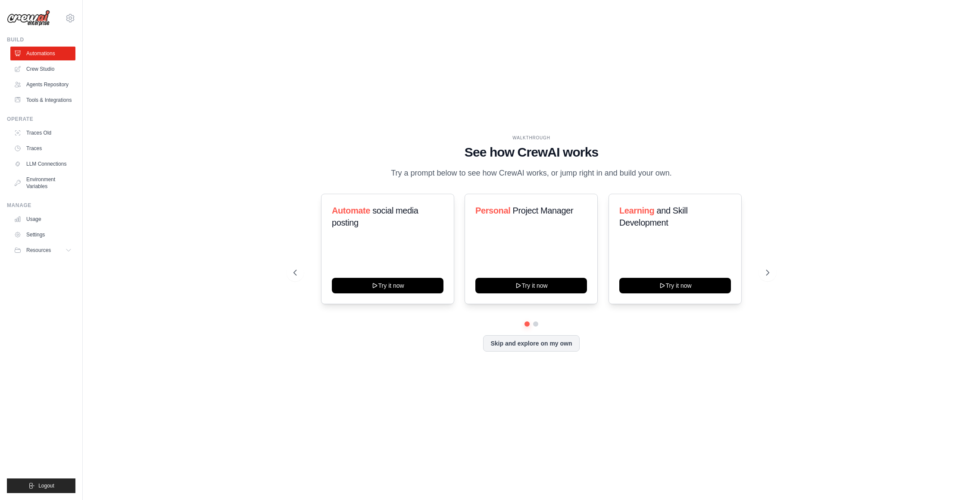 The image size is (980, 500). What do you see at coordinates (43, 133) in the screenshot?
I see `a: Traces Old` at bounding box center [43, 133].